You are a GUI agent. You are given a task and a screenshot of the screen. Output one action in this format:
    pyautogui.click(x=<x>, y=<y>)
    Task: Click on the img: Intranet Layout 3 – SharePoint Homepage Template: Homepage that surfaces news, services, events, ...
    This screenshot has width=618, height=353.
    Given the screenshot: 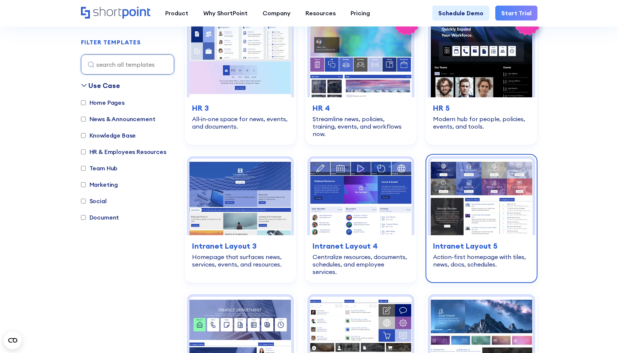 What is the action you would take?
    pyautogui.click(x=240, y=197)
    